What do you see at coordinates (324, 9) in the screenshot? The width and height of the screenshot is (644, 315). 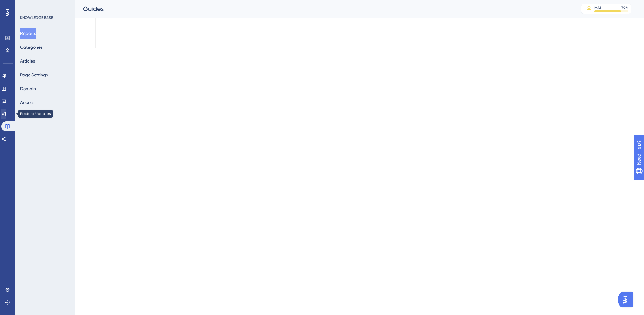 I see `div: Guides` at bounding box center [324, 9].